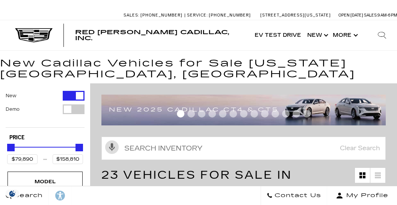 The image size is (397, 205). I want to click on button: More, so click(344, 35).